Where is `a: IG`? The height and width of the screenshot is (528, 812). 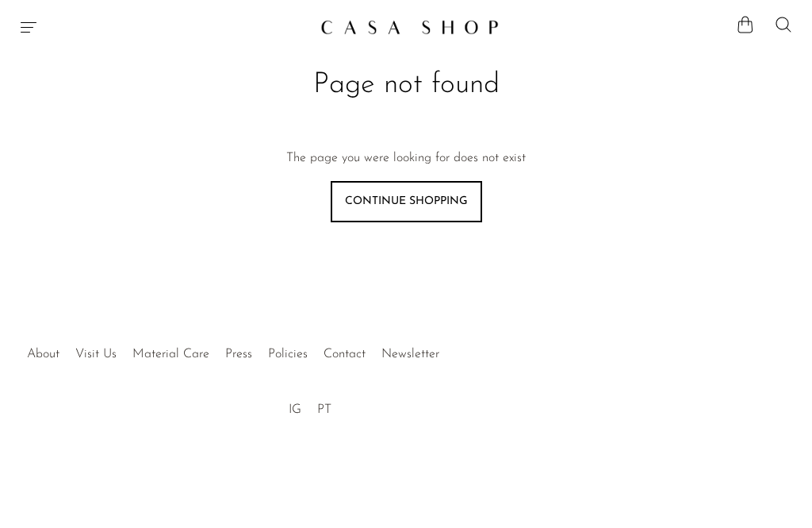
a: IG is located at coordinates (295, 409).